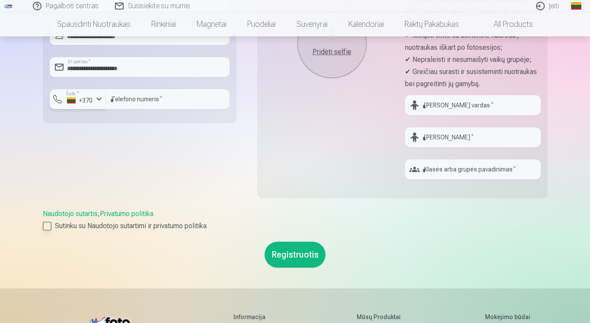 This screenshot has height=323, width=590. I want to click on div: Pridėti selfie, so click(332, 52).